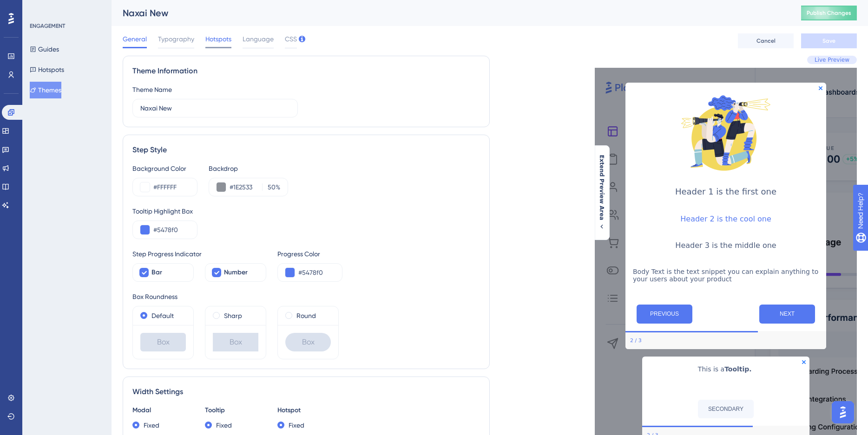  I want to click on button: Themes, so click(46, 90).